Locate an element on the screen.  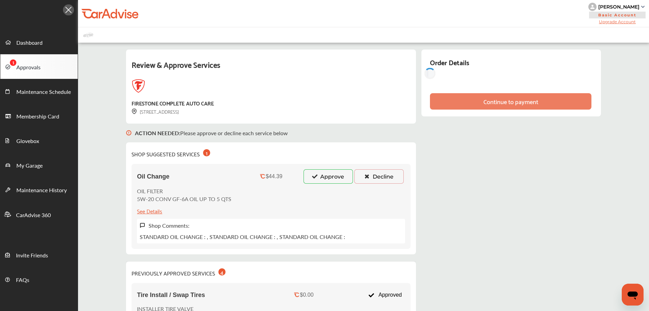
span: My Garage is located at coordinates (29, 166).